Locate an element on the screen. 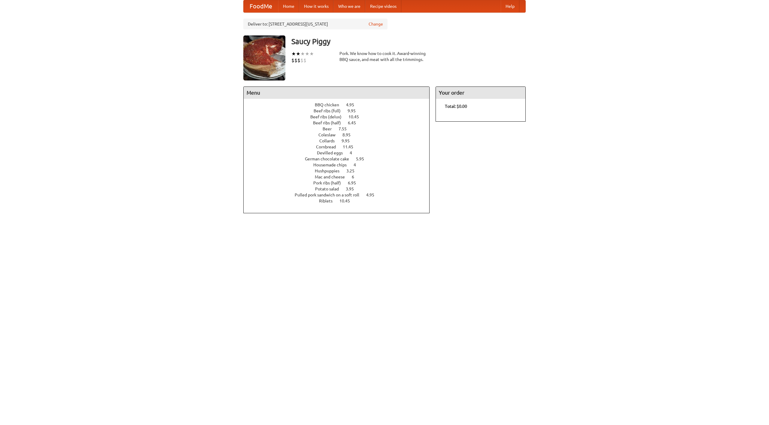  a: Beef ribs (delux) 10.45 is located at coordinates (340, 117).